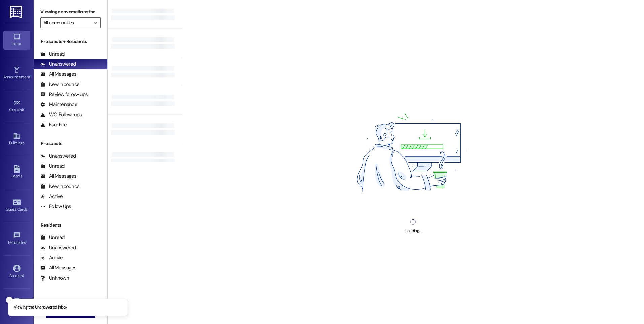 Image resolution: width=644 pixels, height=324 pixels. What do you see at coordinates (70, 143) in the screenshot?
I see `div: Prospects` at bounding box center [70, 143].